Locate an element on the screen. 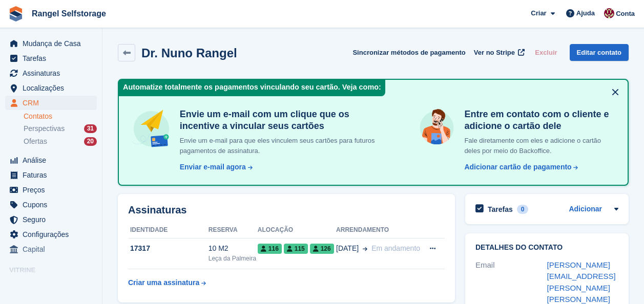 This screenshot has height=304, width=644. h4: Entre em contato com o cliente e adicione o cartão dele is located at coordinates (537, 120).